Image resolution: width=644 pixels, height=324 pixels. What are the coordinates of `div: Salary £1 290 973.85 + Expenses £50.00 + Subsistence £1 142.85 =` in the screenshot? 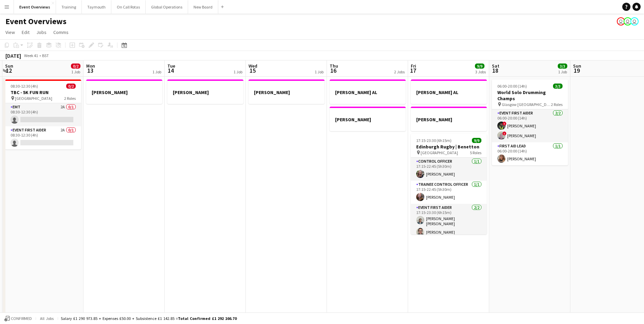 It's located at (149, 318).